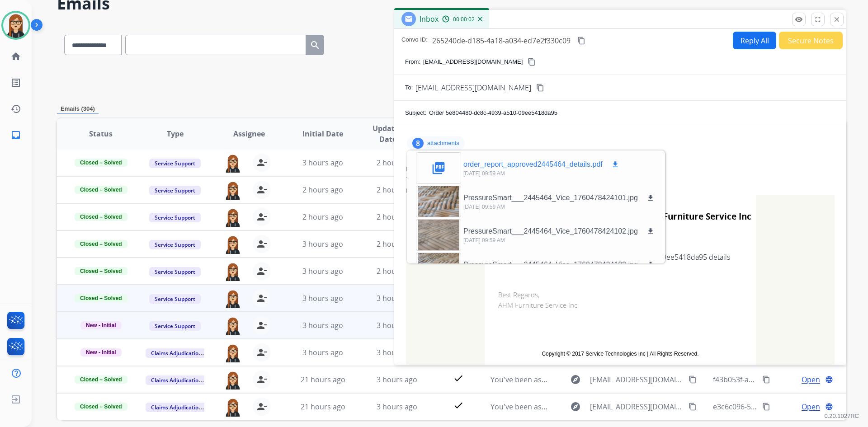 The image size is (868, 427). Describe the element at coordinates (533, 165) in the screenshot. I see `p: order_report_approved2445464_details.pdf` at that location.